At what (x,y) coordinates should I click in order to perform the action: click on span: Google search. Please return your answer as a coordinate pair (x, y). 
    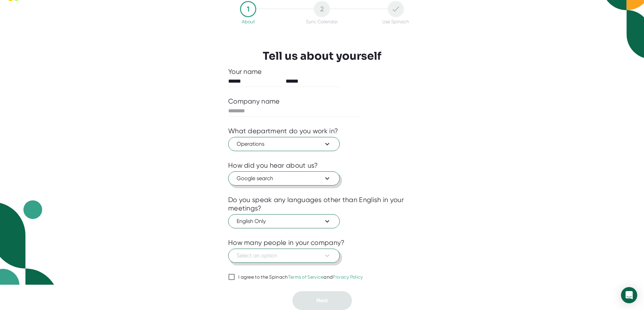
    Looking at the image, I should click on (284, 179).